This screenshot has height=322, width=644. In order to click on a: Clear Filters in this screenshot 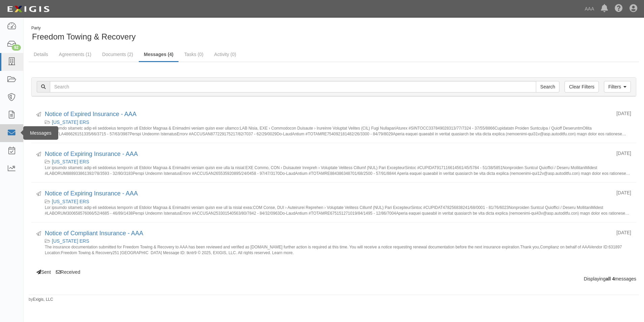, I will do `click(582, 86)`.